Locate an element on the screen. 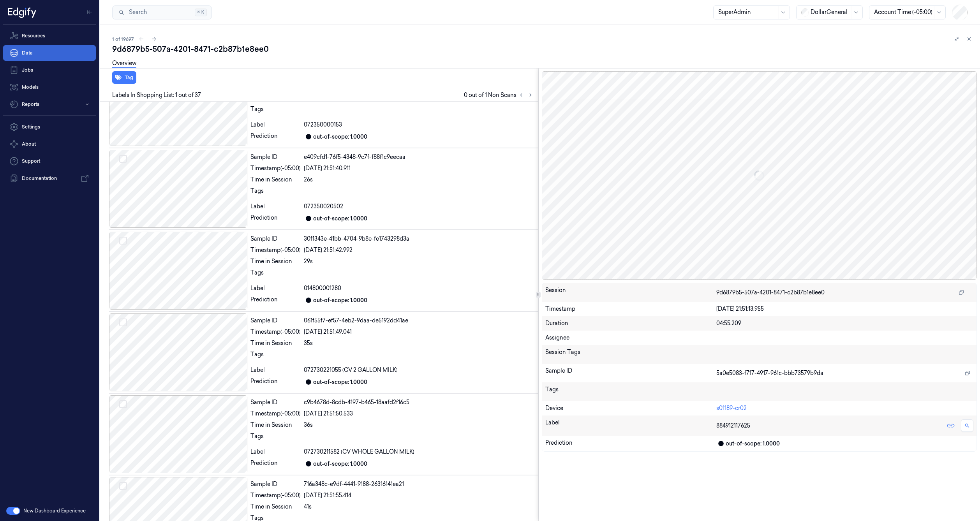  a: Documentation is located at coordinates (49, 178).